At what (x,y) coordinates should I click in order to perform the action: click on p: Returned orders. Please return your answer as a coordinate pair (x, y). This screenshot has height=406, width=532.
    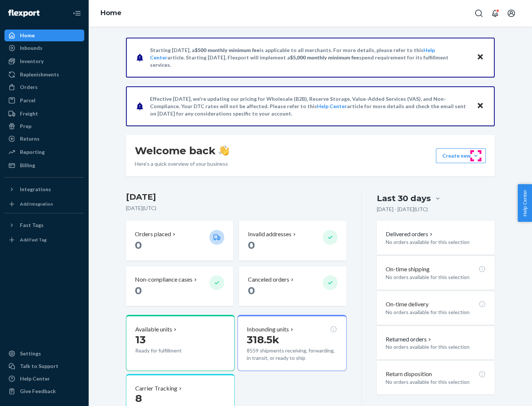
    Looking at the image, I should click on (409, 339).